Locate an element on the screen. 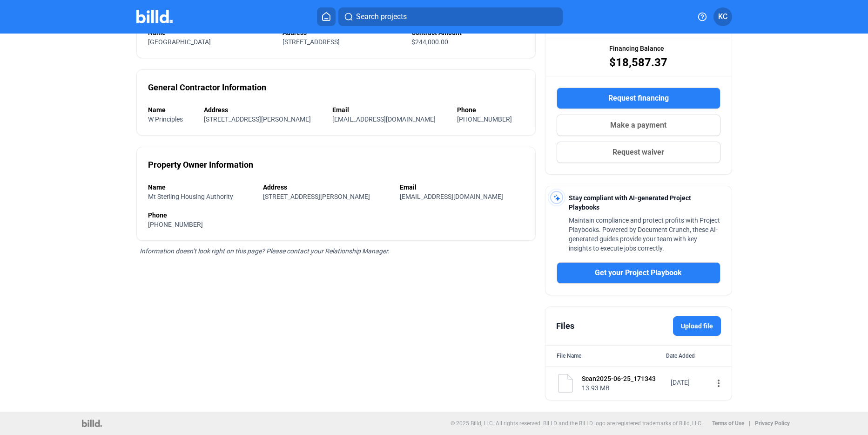 Image resolution: width=868 pixels, height=435 pixels. span: Information doesn’t look right on this page? Please contact your Relationship Manager. is located at coordinates (265, 251).